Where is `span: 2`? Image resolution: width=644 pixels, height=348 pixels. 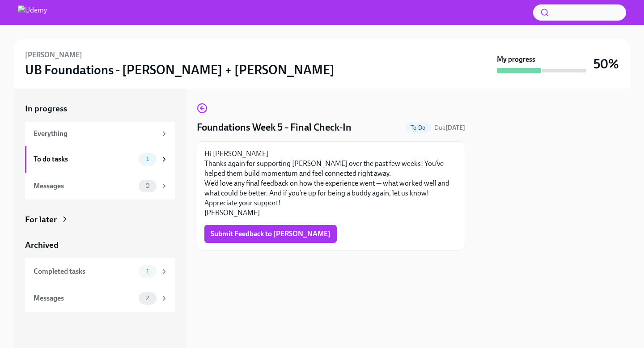
span: 2 is located at coordinates (147, 298).